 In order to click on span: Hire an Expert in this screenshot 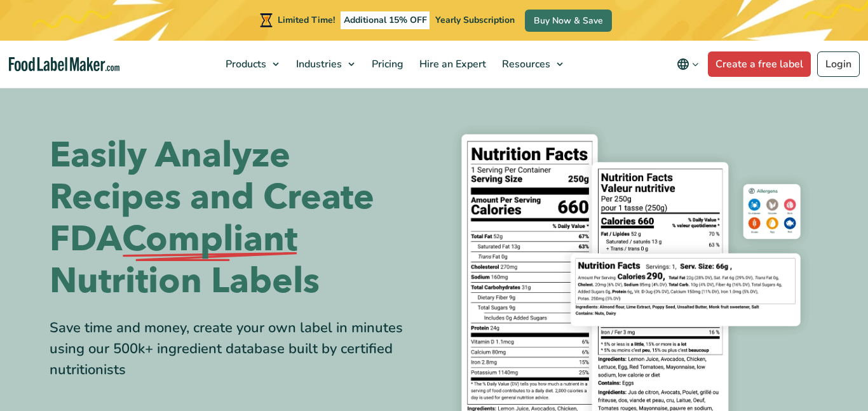, I will do `click(451, 64)`.